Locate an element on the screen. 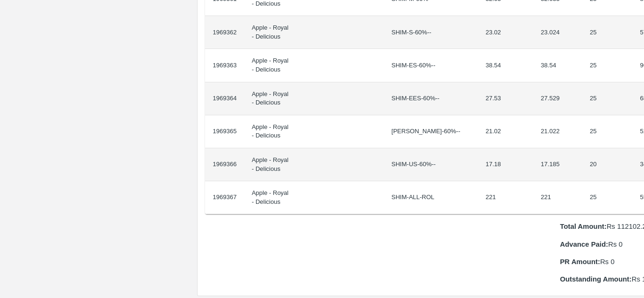  td: 23.02 is located at coordinates (505, 33).